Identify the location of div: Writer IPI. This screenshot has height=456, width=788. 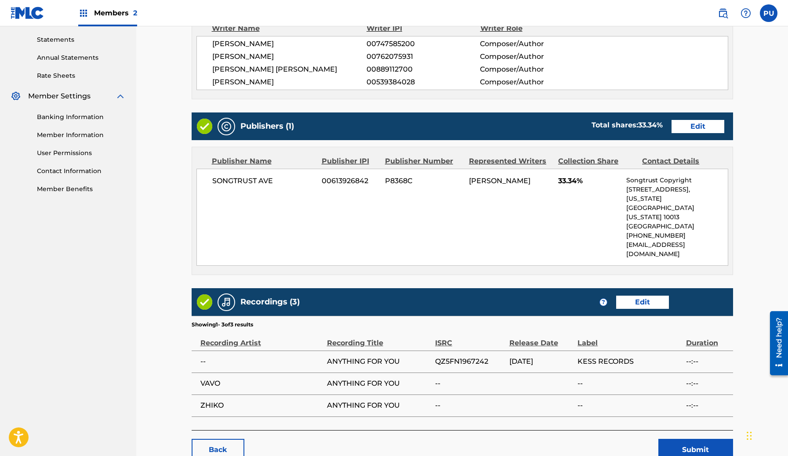
(423, 29).